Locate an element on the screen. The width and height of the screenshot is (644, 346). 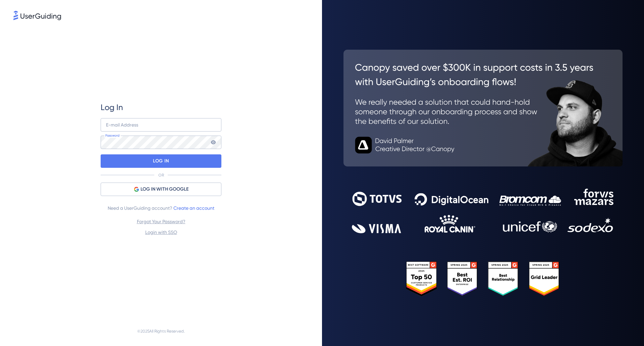
input: example@company.com is located at coordinates (161, 125).